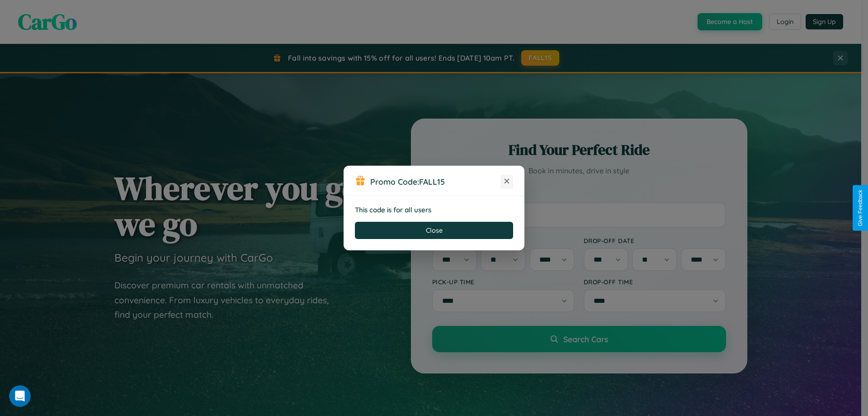 This screenshot has height=416, width=868. I want to click on strong: This code is for all users, so click(393, 209).